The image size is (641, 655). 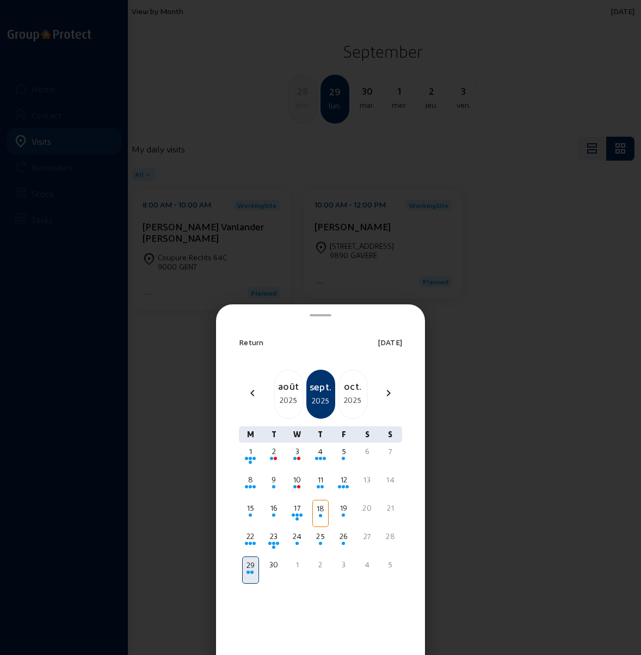 I want to click on div: 26, so click(x=343, y=536).